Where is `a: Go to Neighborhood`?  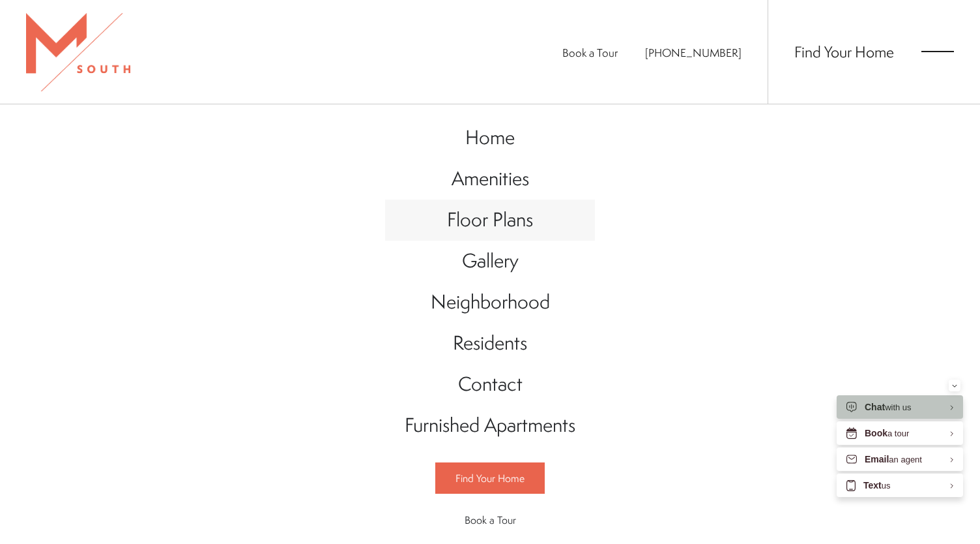 a: Go to Neighborhood is located at coordinates (490, 302).